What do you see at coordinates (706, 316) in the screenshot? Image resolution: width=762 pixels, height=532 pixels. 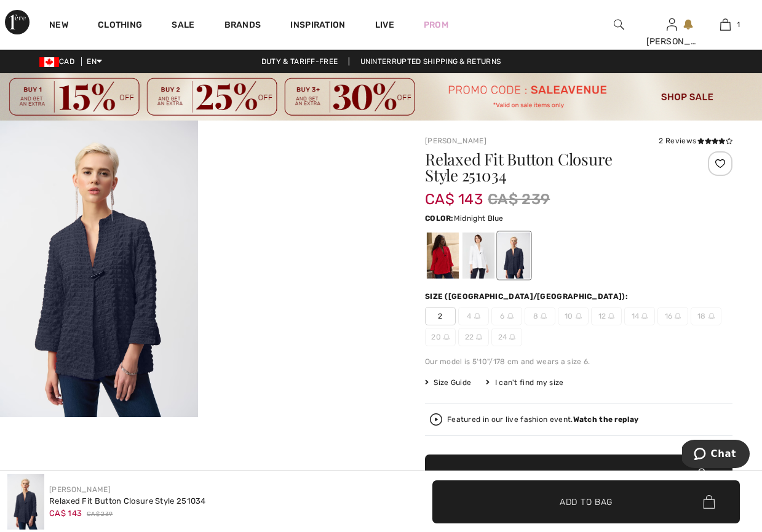 I see `span: 18` at bounding box center [706, 316].